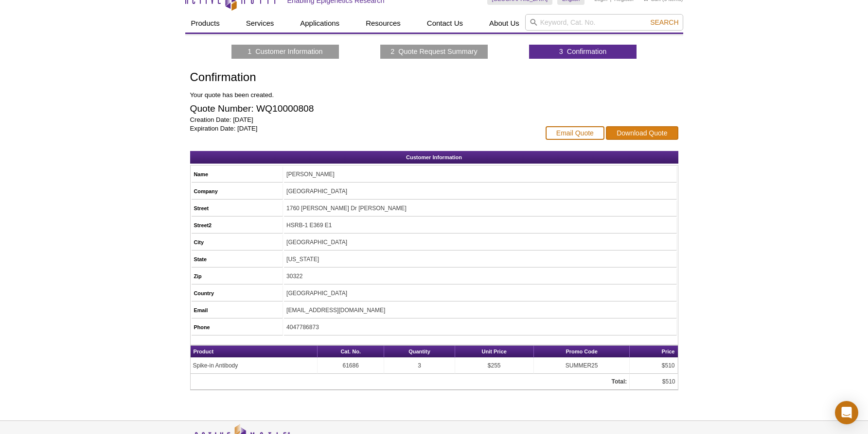  What do you see at coordinates (260, 23) in the screenshot?
I see `a: Services` at bounding box center [260, 23].